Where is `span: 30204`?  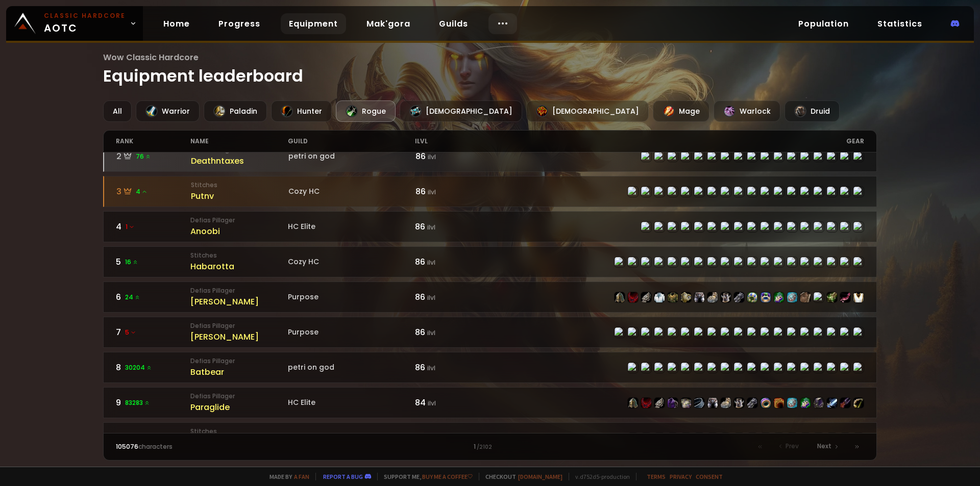
span: 30204 is located at coordinates (138, 368).